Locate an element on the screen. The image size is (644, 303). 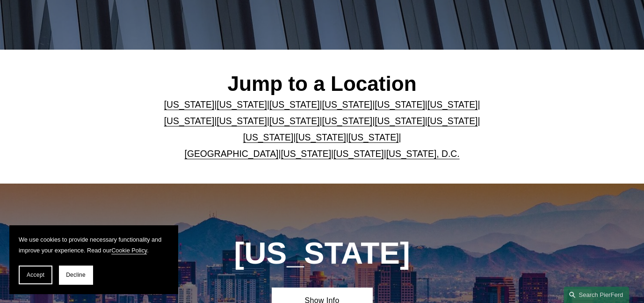
p: We use cookies to provide necessary functionality and improve your experience. Read our . is located at coordinates (93, 245).